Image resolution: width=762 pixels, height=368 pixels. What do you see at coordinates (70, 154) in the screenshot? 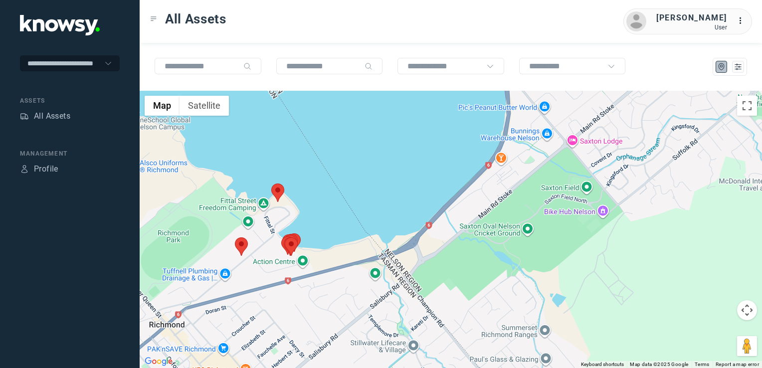
I see `div: Management` at bounding box center [70, 154].